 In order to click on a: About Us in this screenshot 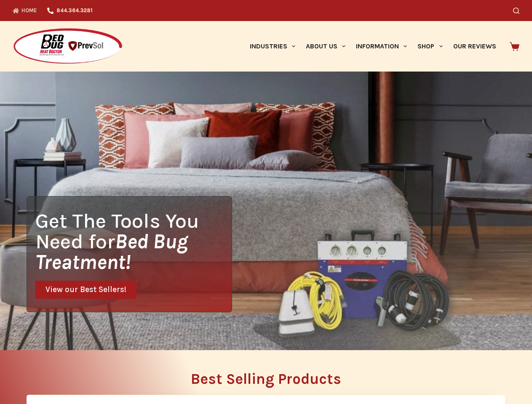, I will do `click(325, 46)`.